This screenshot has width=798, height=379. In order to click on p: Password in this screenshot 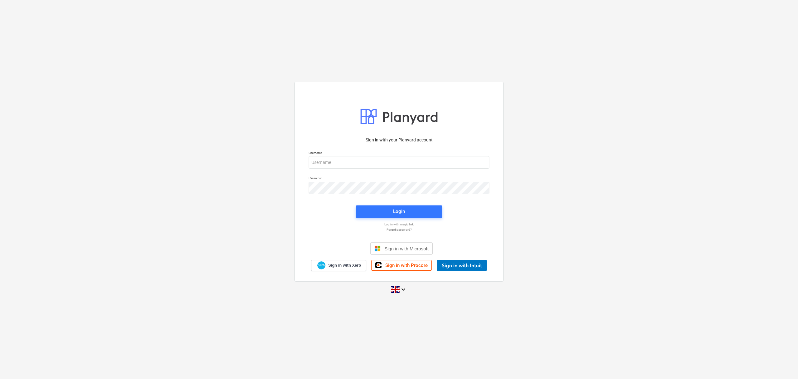, I will do `click(399, 178)`.